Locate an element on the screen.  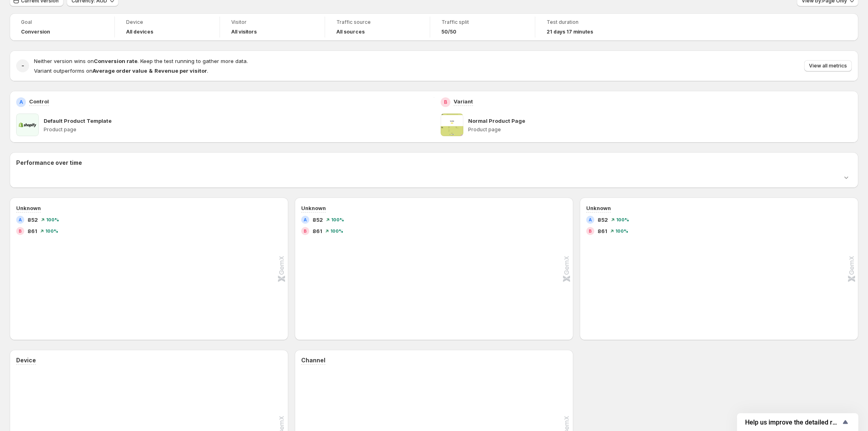
span: Neither version wins on . Keep the test running to gather more data. is located at coordinates (140, 61).